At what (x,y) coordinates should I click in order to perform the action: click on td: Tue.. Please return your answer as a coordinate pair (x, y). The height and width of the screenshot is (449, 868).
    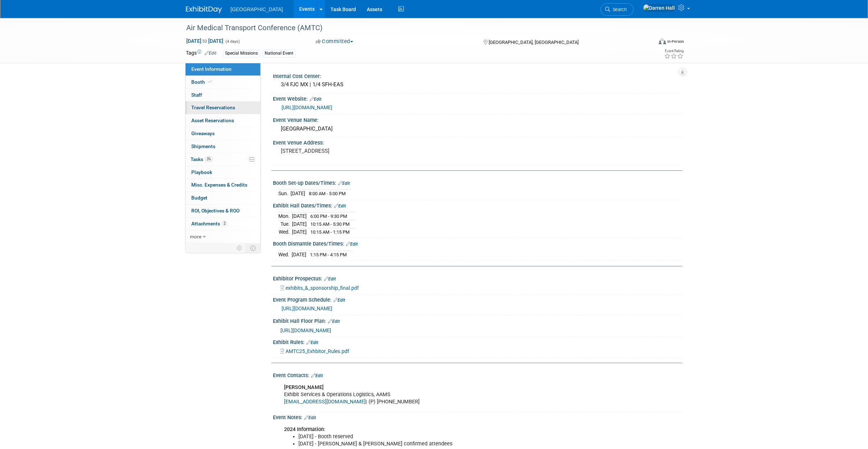
    Looking at the image, I should click on (285, 224).